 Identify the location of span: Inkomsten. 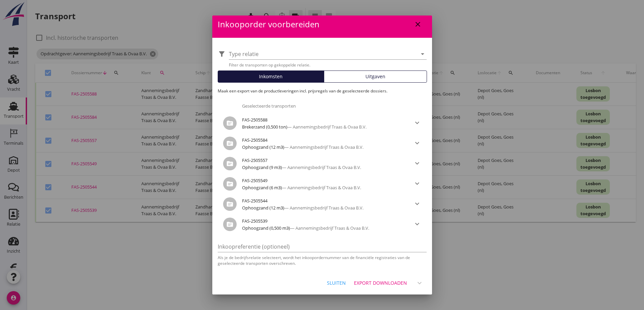
(271, 76).